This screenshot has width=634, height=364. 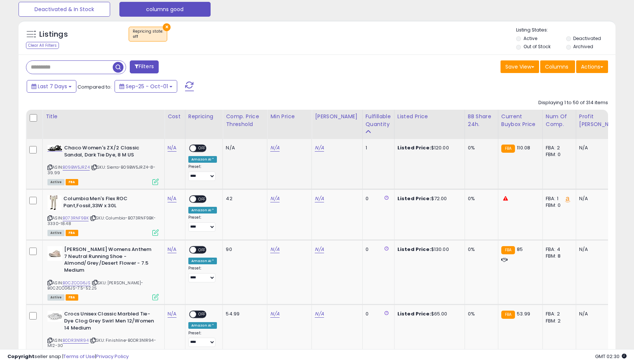 What do you see at coordinates (52, 86) in the screenshot?
I see `span: Last 7 Days` at bounding box center [52, 86].